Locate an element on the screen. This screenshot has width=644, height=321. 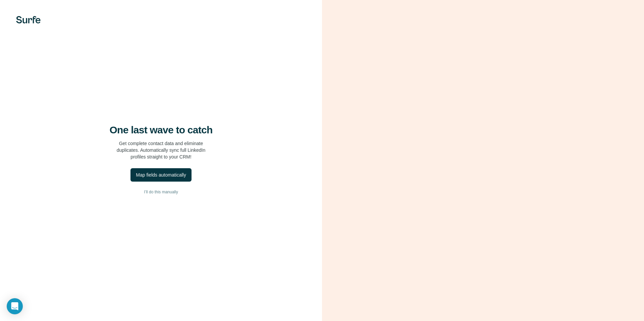
button: I’ll do this manually is located at coordinates (161, 192).